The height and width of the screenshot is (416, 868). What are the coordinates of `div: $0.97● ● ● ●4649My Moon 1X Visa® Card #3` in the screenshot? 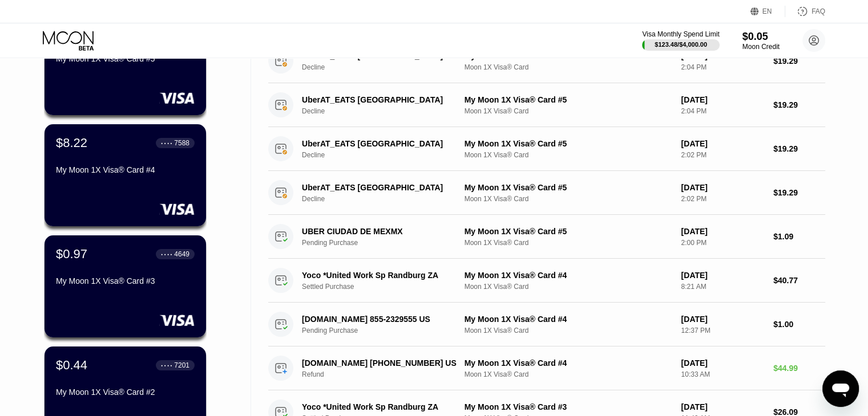 It's located at (125, 286).